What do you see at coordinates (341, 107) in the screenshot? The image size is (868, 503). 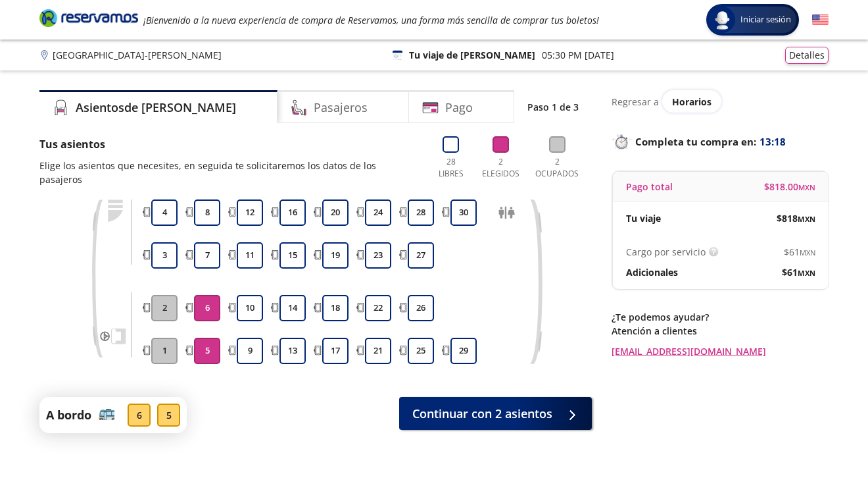 I see `h4: Pasajeros` at bounding box center [341, 107].